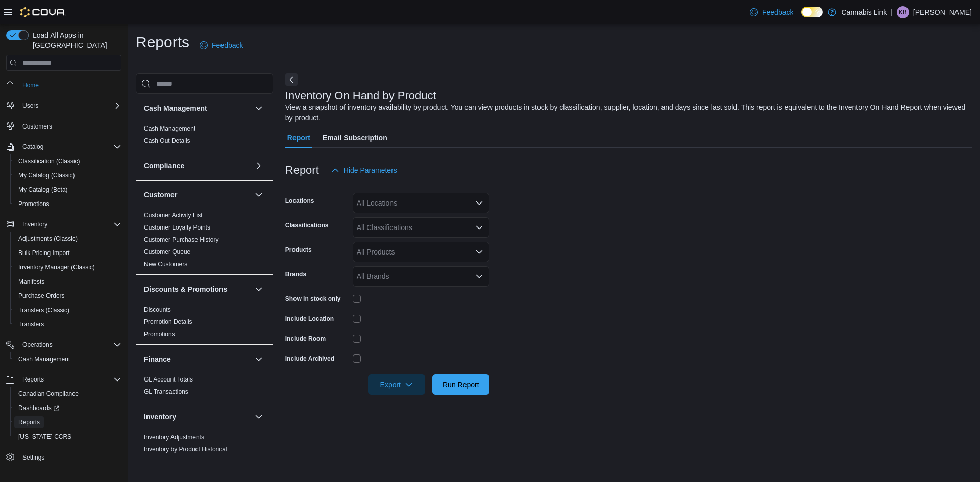  What do you see at coordinates (68, 239) in the screenshot?
I see `button: Adjustments (Classic)` at bounding box center [68, 239].